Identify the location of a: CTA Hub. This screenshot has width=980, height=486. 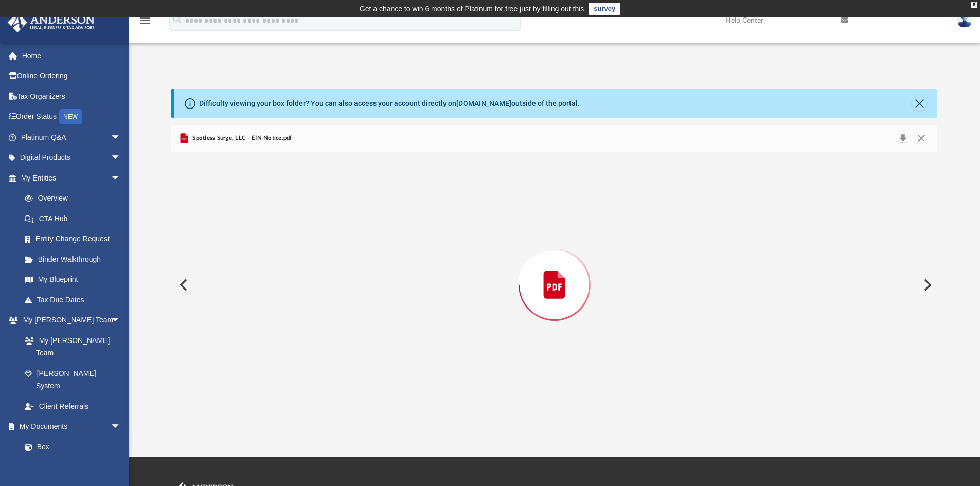
(75, 218).